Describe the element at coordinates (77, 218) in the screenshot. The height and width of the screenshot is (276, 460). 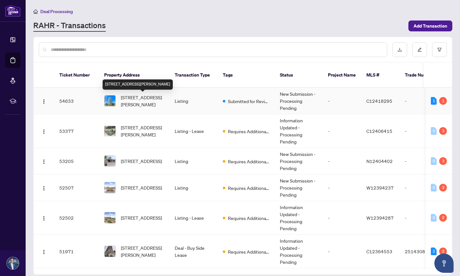
I see `td: 52502` at that location.